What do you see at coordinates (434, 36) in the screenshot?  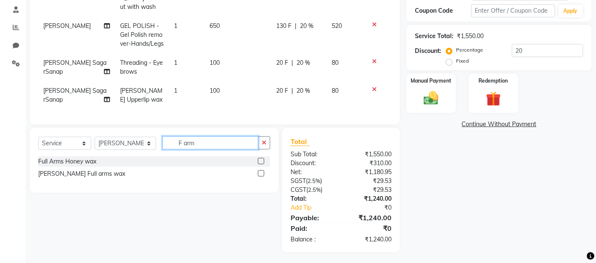 I see `div: Service Total:` at bounding box center [434, 36].